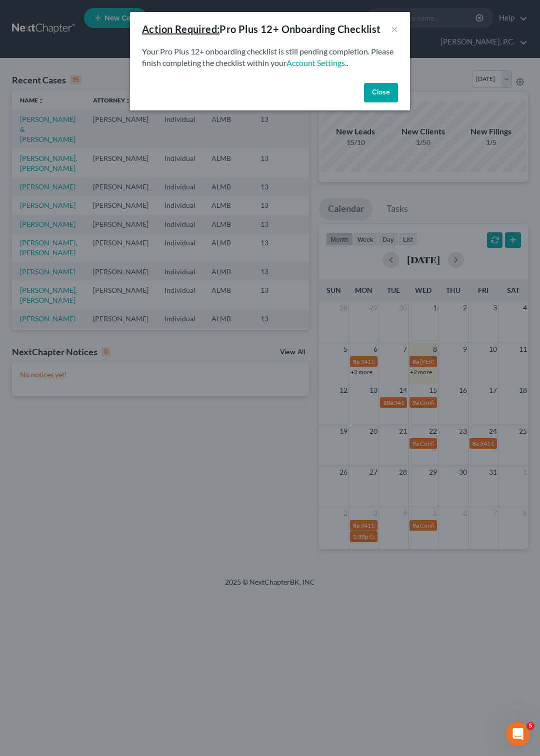 The image size is (540, 756). Describe the element at coordinates (317, 62) in the screenshot. I see `a: Account Settings.` at that location.